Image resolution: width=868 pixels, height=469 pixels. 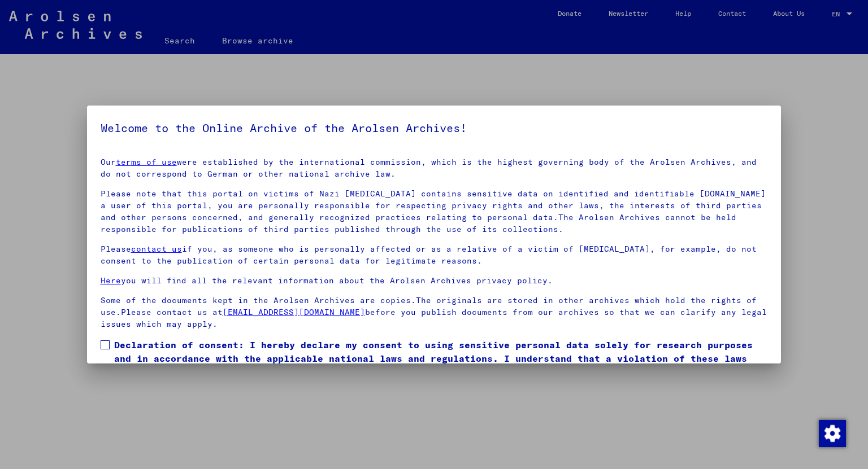 What do you see at coordinates (833, 434) in the screenshot?
I see `img: Change consent` at bounding box center [833, 434].